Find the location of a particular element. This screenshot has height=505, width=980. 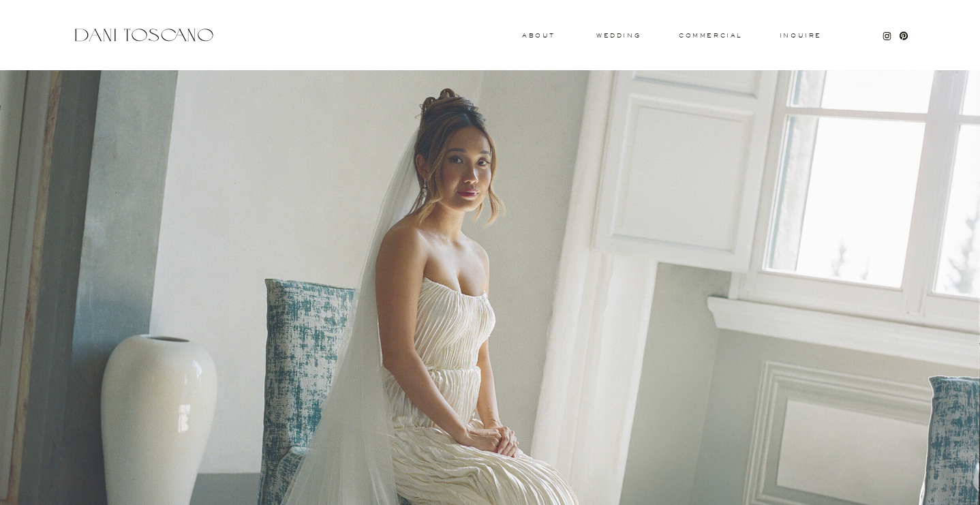

a: wedding is located at coordinates (618, 35).